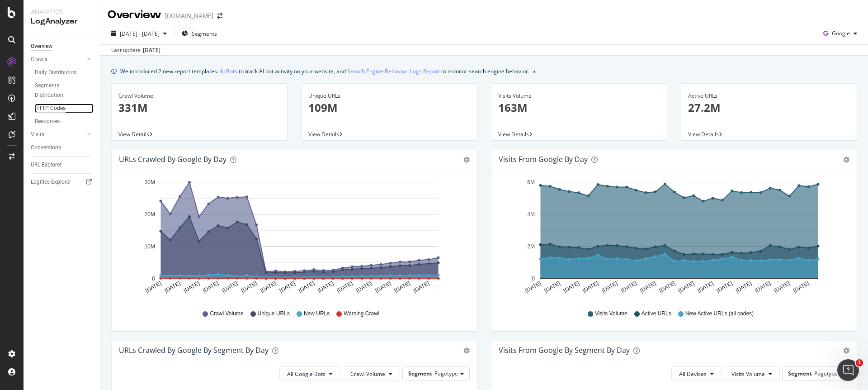 Image resolution: width=868 pixels, height=390 pixels. What do you see at coordinates (57, 59) in the screenshot?
I see `a: Crawls` at bounding box center [57, 59].